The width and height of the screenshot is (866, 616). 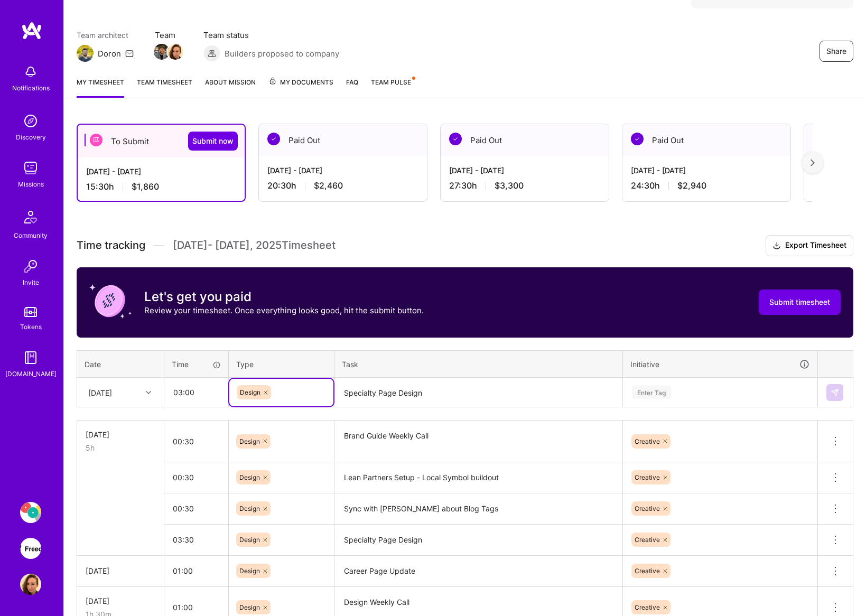 I want to click on span: $1,860, so click(x=145, y=187).